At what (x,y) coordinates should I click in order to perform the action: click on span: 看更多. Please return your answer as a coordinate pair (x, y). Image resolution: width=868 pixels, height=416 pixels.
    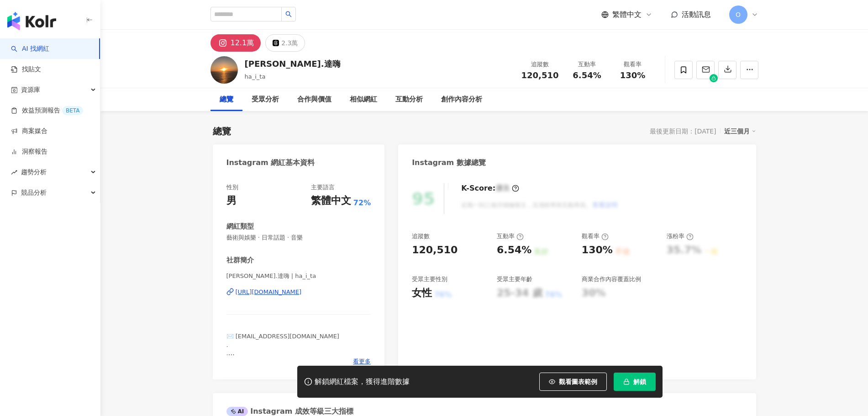
    Looking at the image, I should click on (361, 362).